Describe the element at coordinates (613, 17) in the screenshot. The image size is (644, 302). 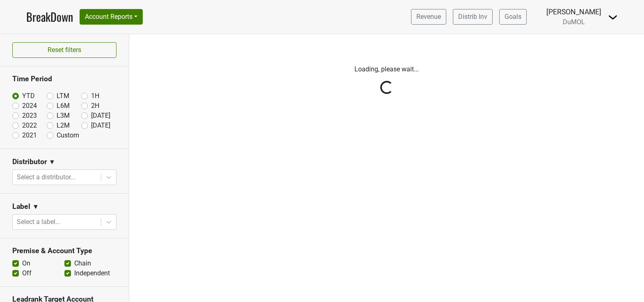
I see `img: Dropdown Menu` at that location.